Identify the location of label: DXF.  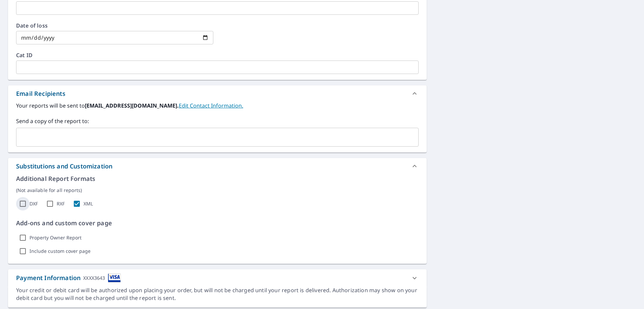
(33, 204).